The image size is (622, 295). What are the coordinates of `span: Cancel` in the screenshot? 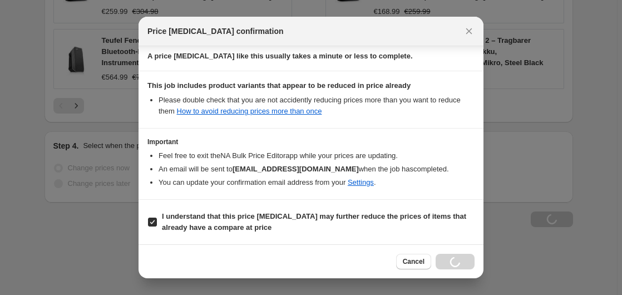 It's located at (413, 262).